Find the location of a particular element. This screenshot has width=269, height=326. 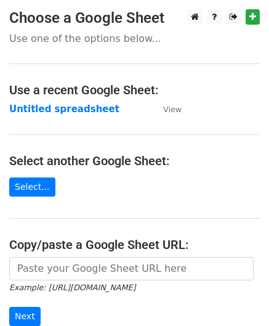

h3: Choose a Google Sheet is located at coordinates (134, 18).